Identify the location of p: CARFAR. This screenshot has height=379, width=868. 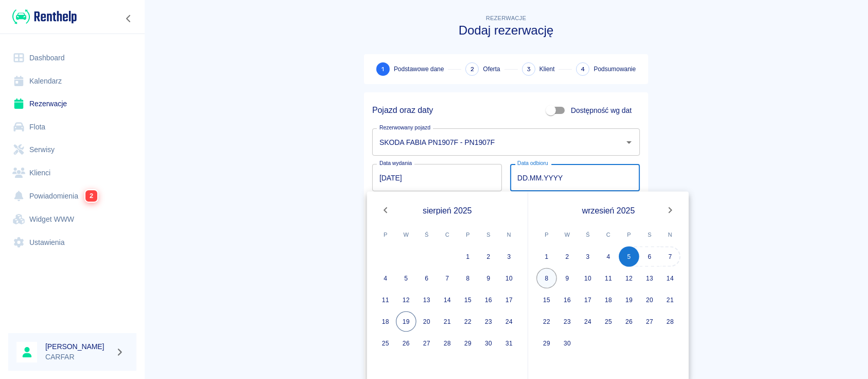
(78, 356).